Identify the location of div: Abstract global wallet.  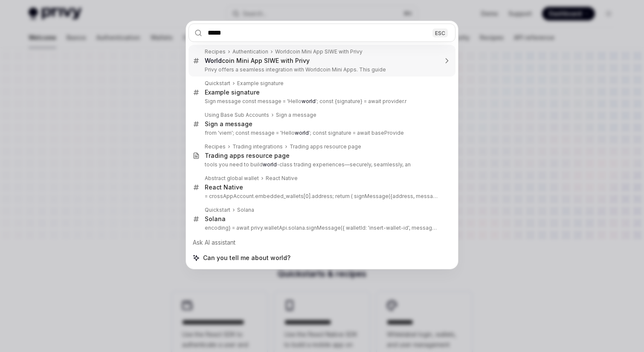
(232, 178).